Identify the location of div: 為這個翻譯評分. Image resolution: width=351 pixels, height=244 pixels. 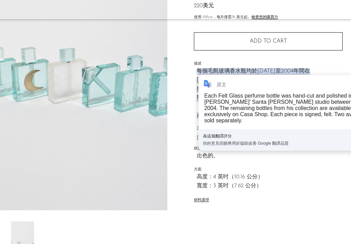
(273, 136).